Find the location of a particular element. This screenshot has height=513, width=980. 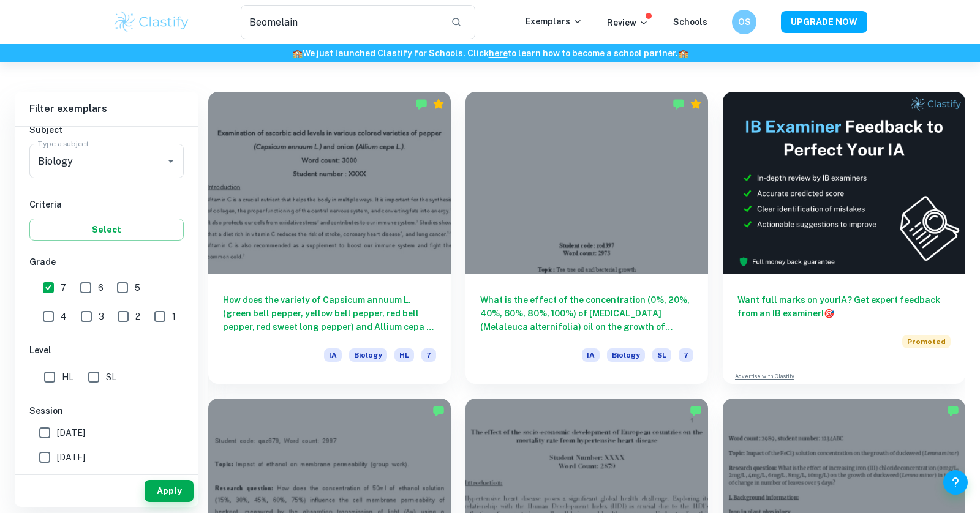

button: UPGRADE NOW is located at coordinates (824, 22).